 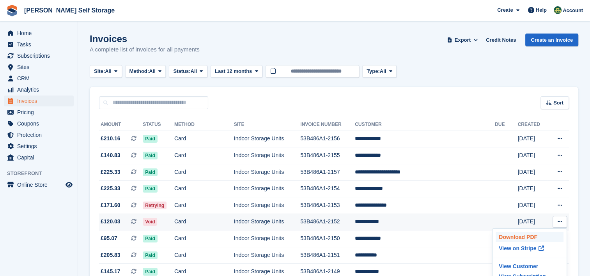 I want to click on th: Due, so click(x=506, y=125).